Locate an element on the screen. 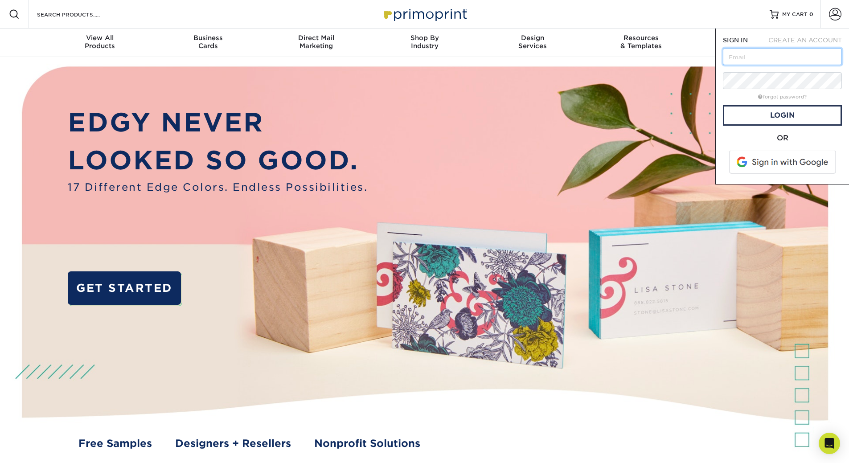  p: EDGY NEVER is located at coordinates (218, 123).